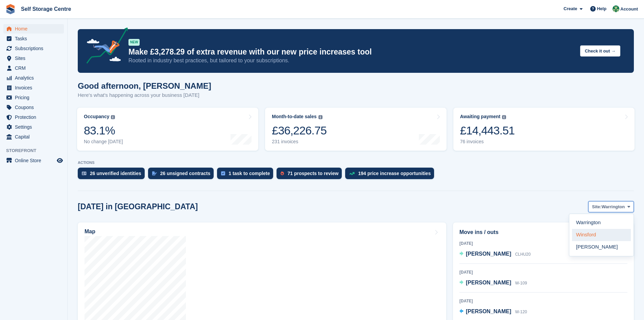 The image size is (644, 320). I want to click on div: 231 invoices, so click(299, 142).